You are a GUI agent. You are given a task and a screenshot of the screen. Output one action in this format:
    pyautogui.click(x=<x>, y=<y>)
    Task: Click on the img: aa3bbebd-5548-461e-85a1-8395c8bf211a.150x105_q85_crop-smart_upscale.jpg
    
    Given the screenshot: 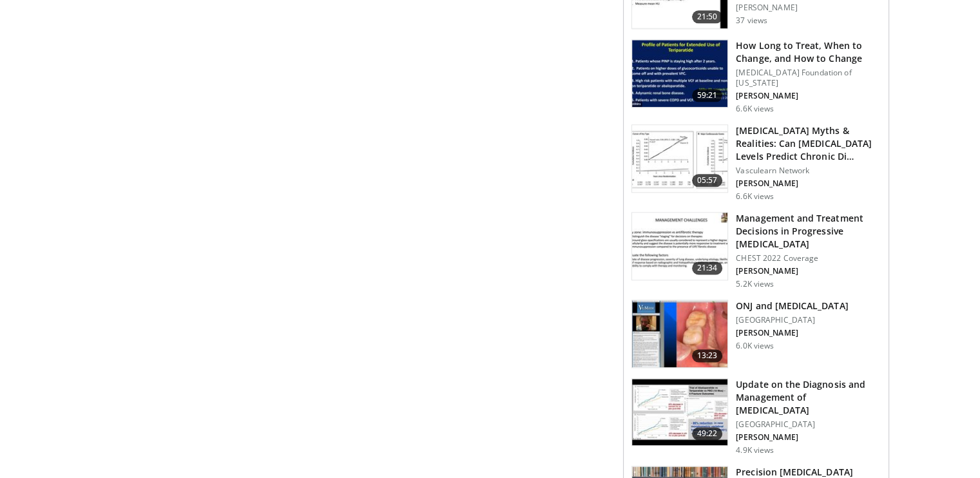 What is the action you would take?
    pyautogui.click(x=680, y=159)
    